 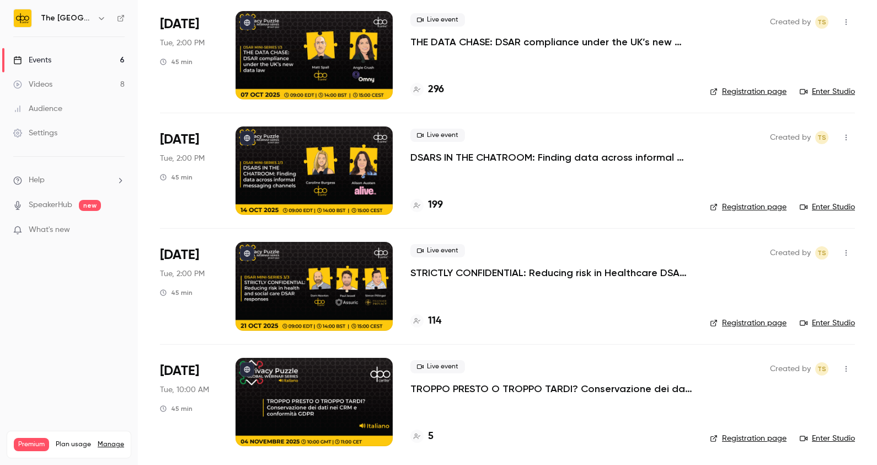 I want to click on div: Settings, so click(x=35, y=133).